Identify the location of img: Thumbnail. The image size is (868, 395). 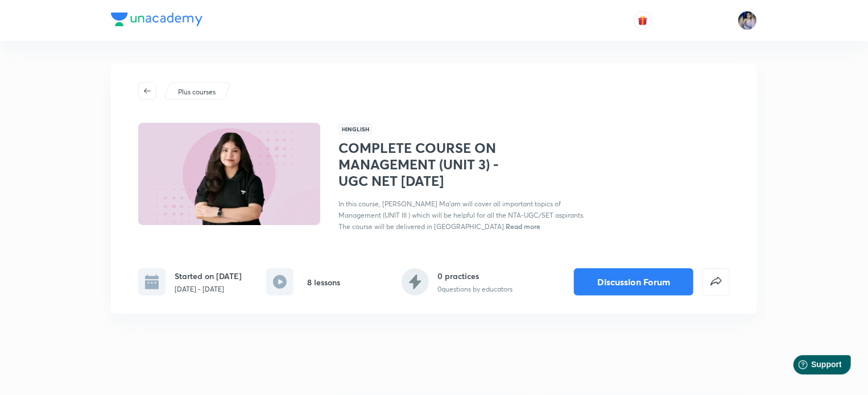
(229, 174).